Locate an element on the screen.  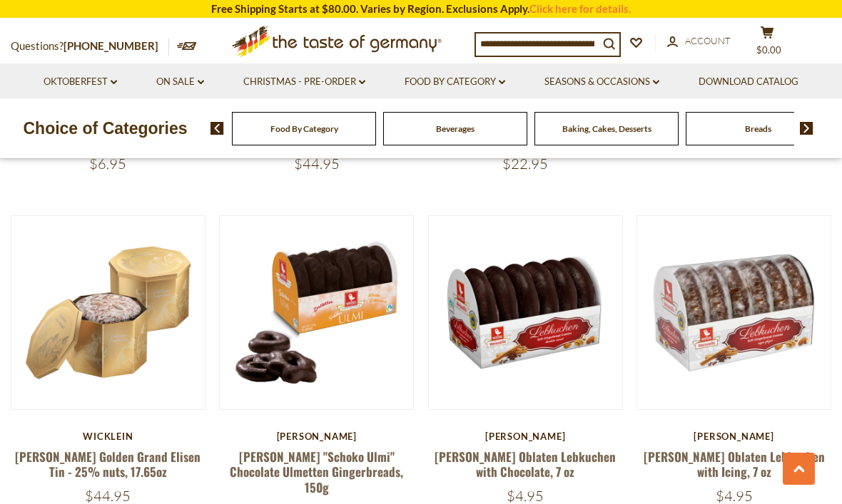
a: Click here for details. is located at coordinates (580, 8).